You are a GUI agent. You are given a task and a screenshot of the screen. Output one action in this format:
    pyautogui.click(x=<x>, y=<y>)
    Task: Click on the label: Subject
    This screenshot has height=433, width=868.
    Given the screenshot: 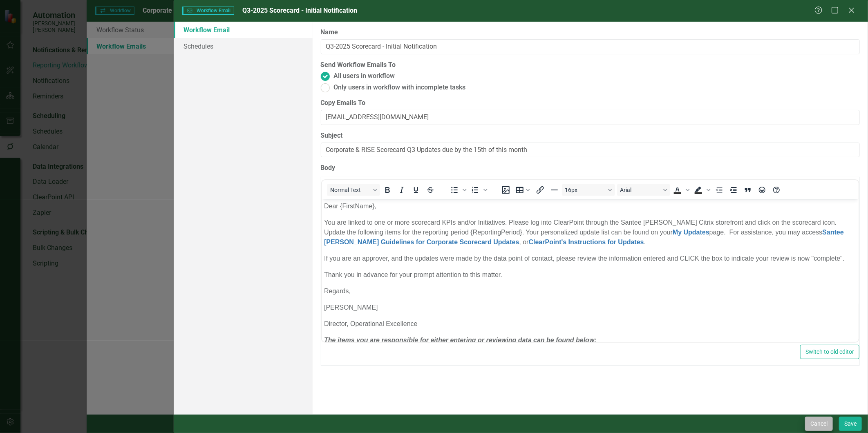 What is the action you would take?
    pyautogui.click(x=590, y=136)
    